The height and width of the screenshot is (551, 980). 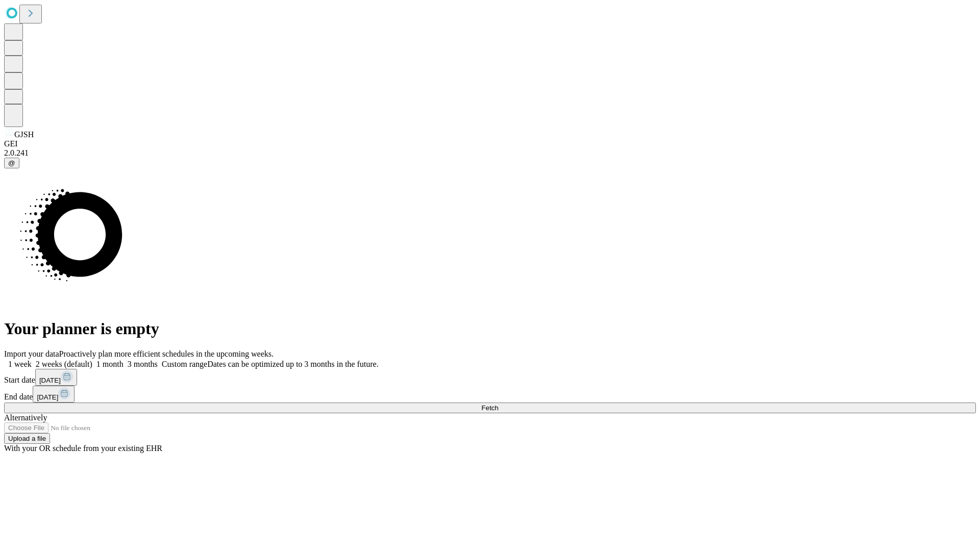 I want to click on div: Start date, so click(x=490, y=377).